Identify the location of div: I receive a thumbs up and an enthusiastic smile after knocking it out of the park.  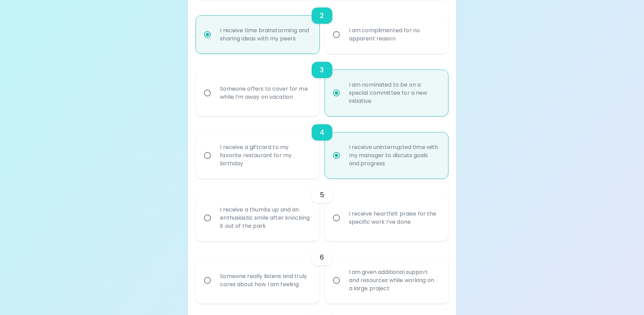
(265, 218).